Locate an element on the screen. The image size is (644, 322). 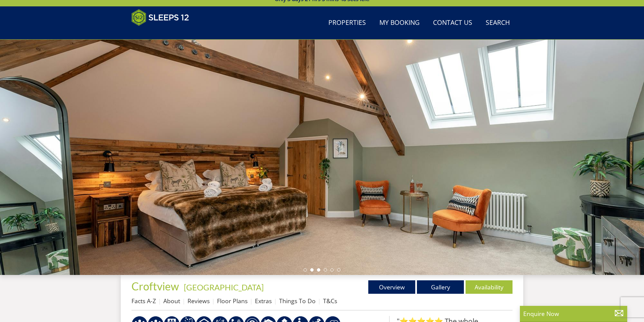
p: Enquire Now is located at coordinates (573, 314).